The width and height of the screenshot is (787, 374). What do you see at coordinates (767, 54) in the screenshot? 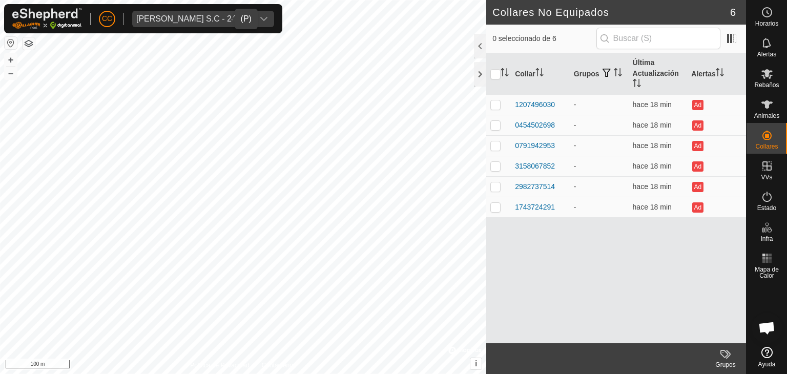
I see `span: Alertas` at bounding box center [767, 54].